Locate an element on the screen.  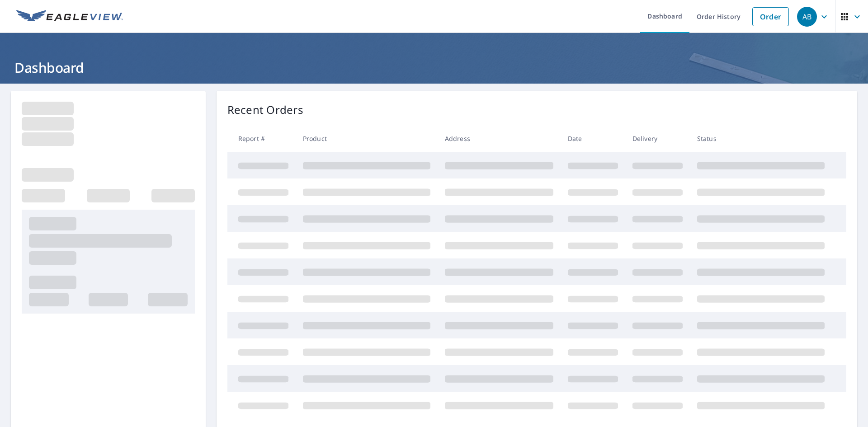
p: Recent Orders is located at coordinates (265, 110).